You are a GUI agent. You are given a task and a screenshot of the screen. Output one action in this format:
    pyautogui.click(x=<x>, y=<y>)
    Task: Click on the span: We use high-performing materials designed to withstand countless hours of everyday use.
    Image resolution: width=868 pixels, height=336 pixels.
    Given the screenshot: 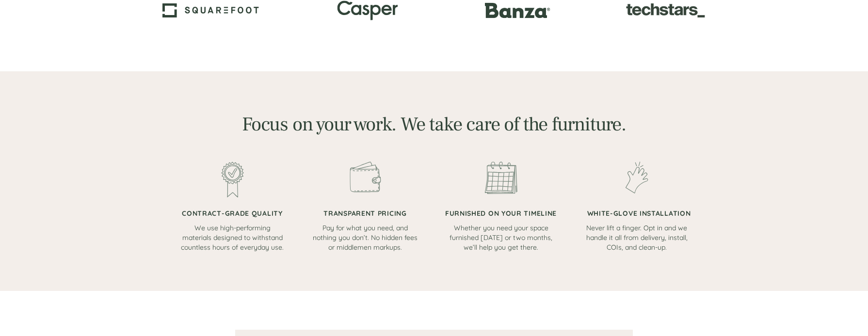 What is the action you would take?
    pyautogui.click(x=232, y=238)
    